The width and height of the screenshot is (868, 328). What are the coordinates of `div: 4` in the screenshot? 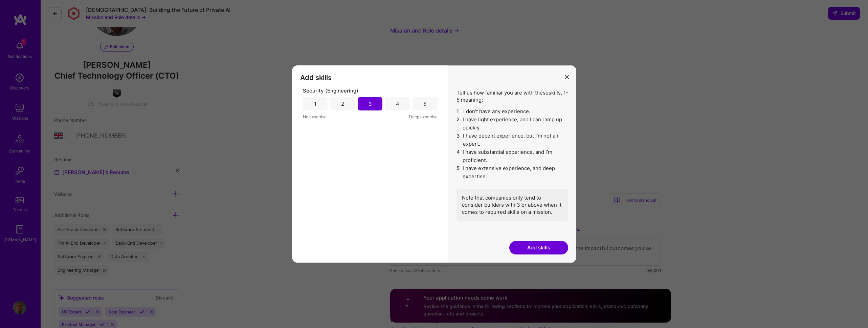 It's located at (398, 104).